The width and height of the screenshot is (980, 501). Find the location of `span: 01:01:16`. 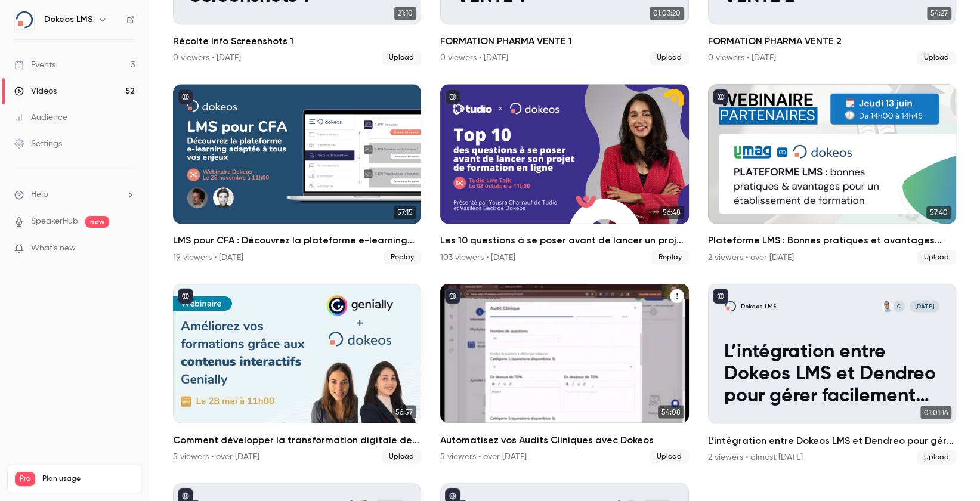

span: 01:01:16 is located at coordinates (936, 412).